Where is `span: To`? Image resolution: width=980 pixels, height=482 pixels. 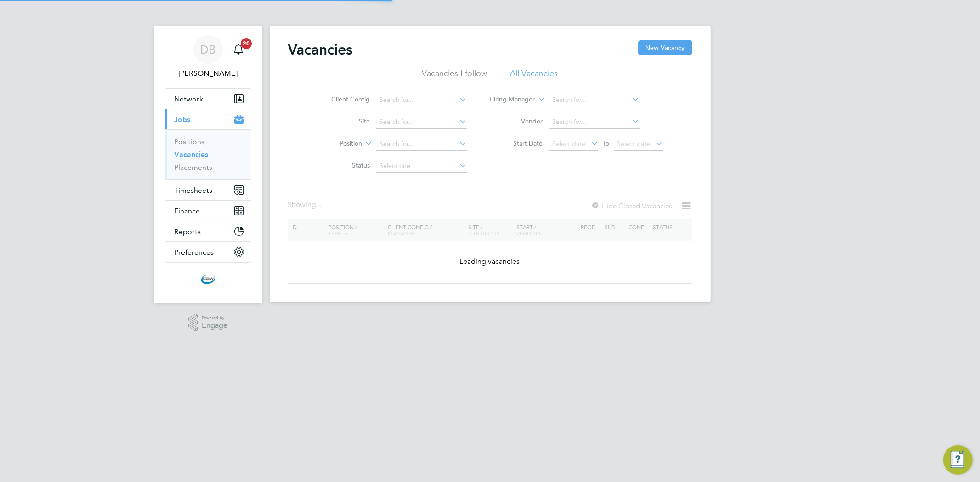
span: To is located at coordinates (605, 144).